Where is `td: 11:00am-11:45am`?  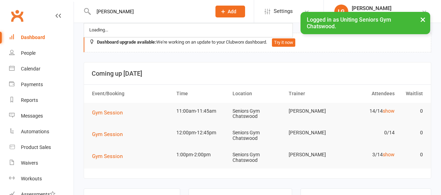
td: 11:00am-11:45am is located at coordinates (201, 111).